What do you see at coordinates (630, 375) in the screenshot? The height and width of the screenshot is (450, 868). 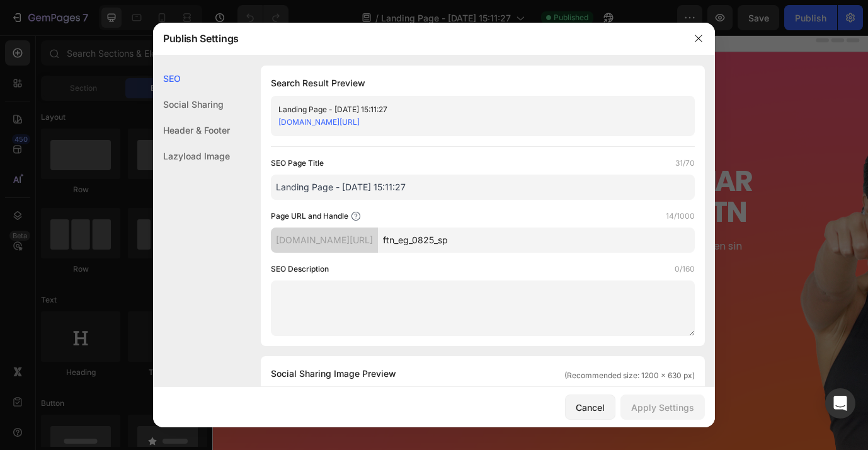 I see `span: (Recommended size: 1200 x 630 px)` at bounding box center [630, 375].